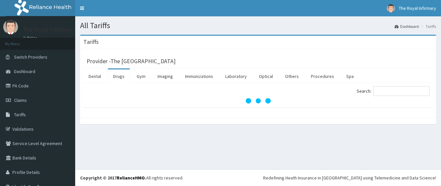 The width and height of the screenshot is (441, 186). Describe the element at coordinates (141, 76) in the screenshot. I see `a: Gym` at that location.